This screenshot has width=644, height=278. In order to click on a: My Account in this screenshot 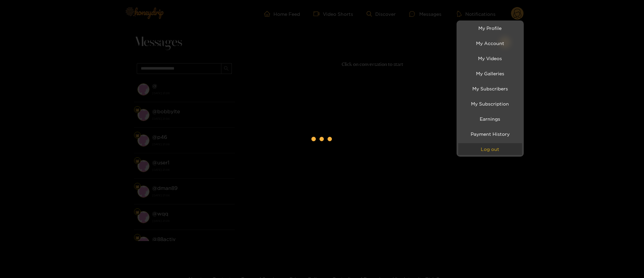, I will do `click(490, 43)`.